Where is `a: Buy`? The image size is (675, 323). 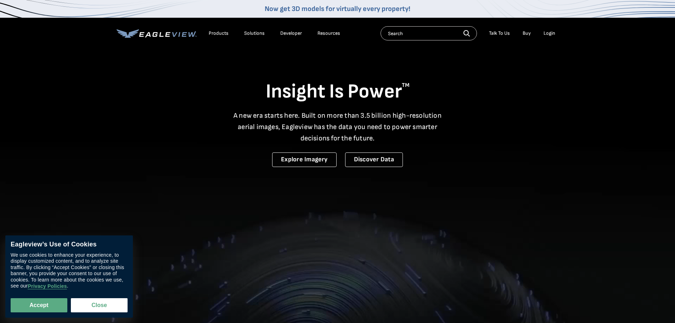 a: Buy is located at coordinates (527, 33).